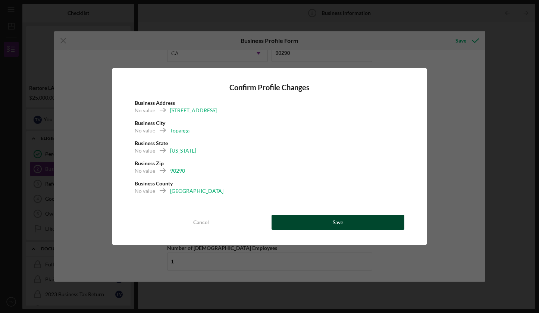 The width and height of the screenshot is (539, 313). I want to click on div: Topanga, so click(180, 131).